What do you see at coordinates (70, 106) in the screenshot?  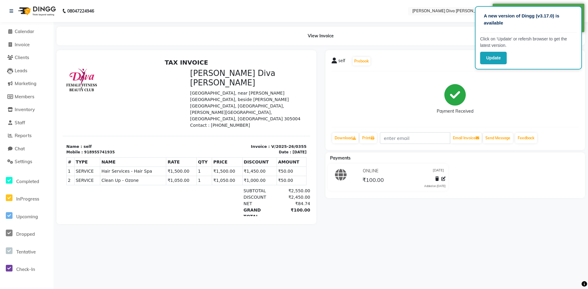 I see `th: NAME` at bounding box center [70, 106].